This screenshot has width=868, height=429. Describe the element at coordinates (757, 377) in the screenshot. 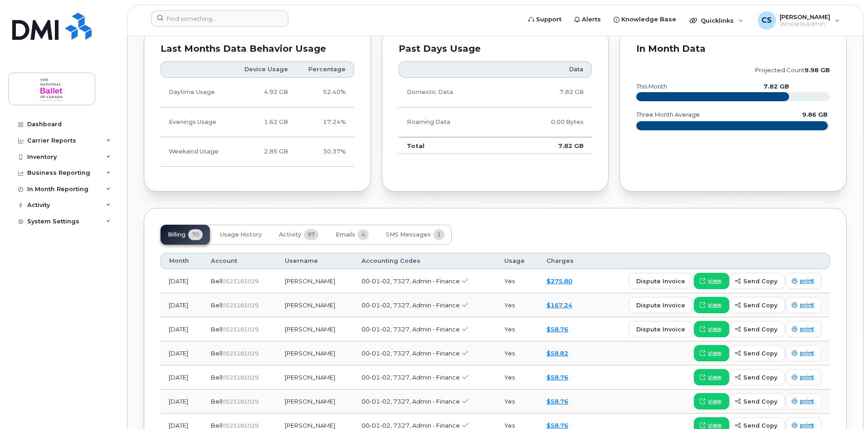

I see `button: send copy` at that location.